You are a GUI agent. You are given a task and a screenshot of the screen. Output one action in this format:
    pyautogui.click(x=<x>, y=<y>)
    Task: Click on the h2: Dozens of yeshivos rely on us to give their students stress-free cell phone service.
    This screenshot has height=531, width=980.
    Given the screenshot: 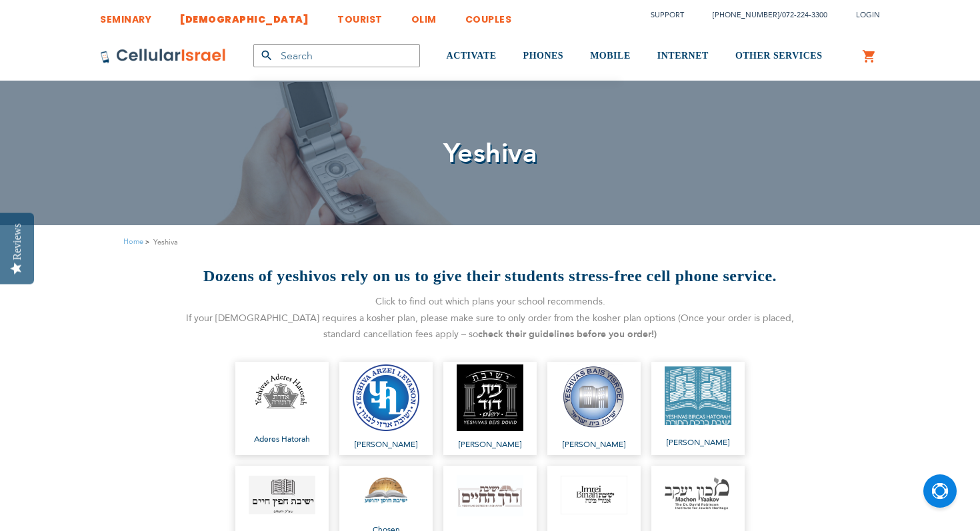 What is the action you would take?
    pyautogui.click(x=490, y=276)
    